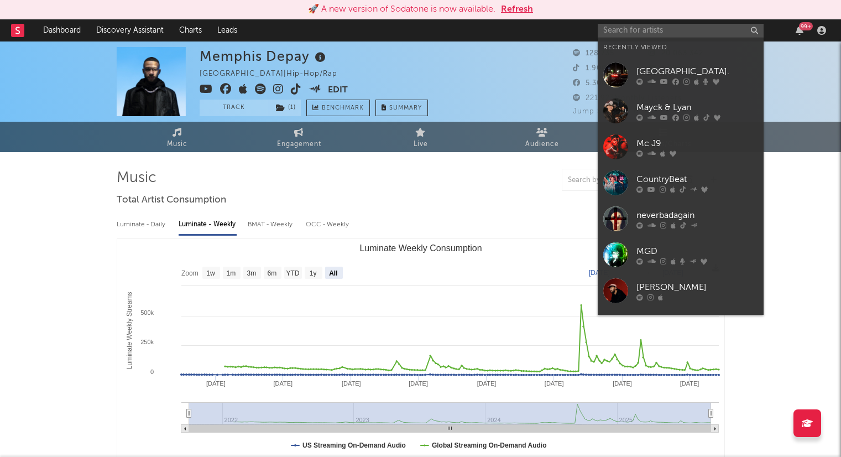  I want to click on text: 3m, so click(251, 273).